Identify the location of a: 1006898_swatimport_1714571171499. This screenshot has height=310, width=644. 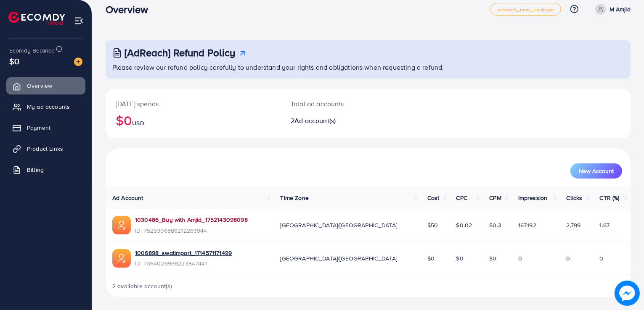
(184, 253).